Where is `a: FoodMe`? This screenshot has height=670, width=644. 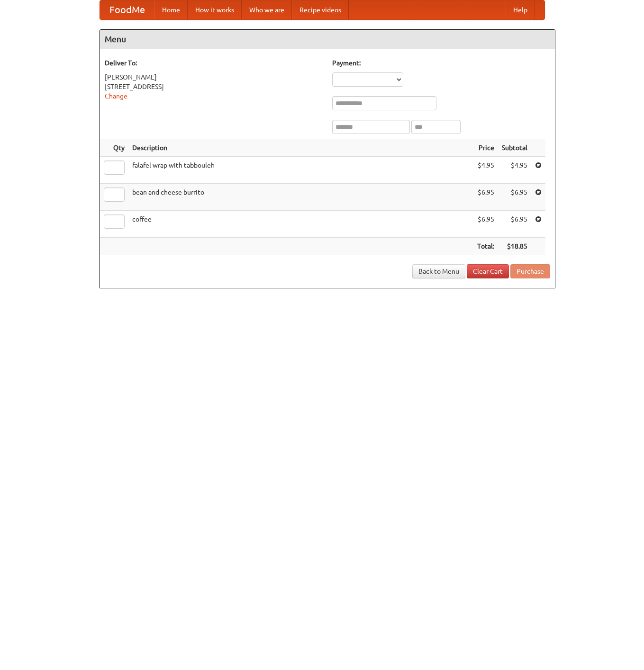 a: FoodMe is located at coordinates (127, 10).